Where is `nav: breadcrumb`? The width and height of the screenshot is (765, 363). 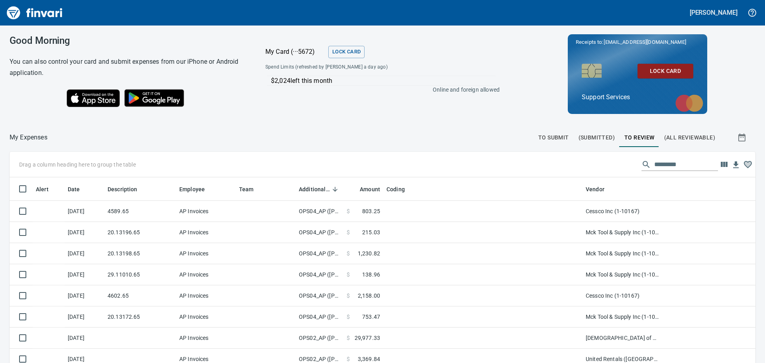 nav: breadcrumb is located at coordinates (28, 137).